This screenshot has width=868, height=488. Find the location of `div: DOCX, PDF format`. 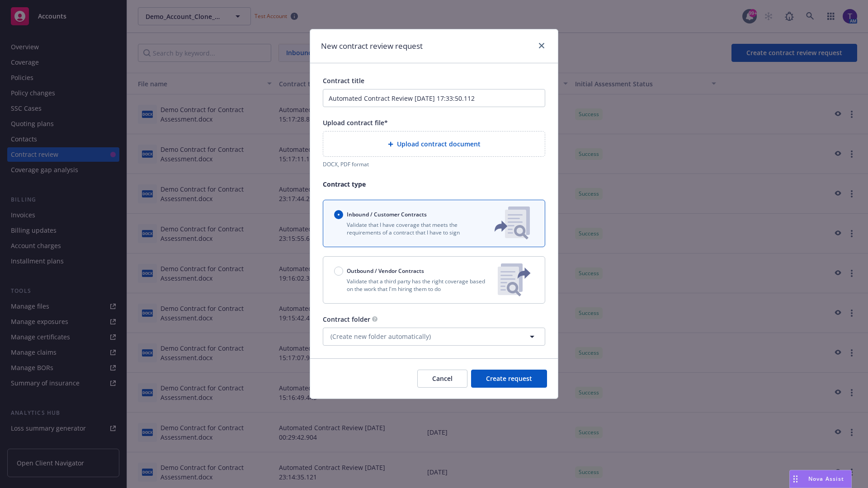

div: DOCX, PDF format is located at coordinates (434, 164).